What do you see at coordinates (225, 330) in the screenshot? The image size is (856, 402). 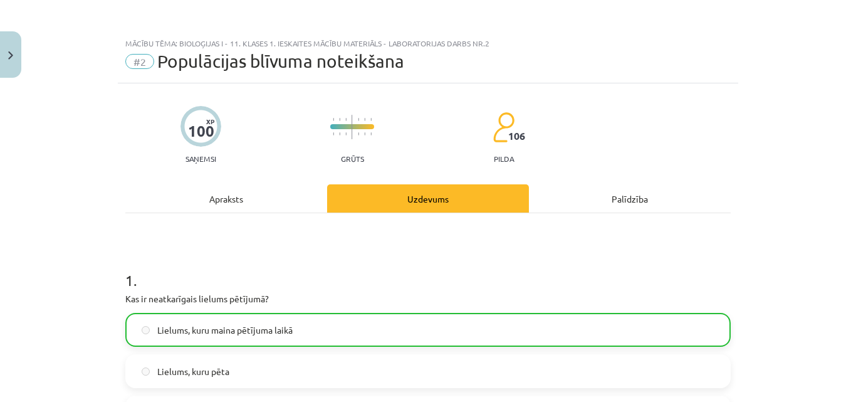 I see `span: Lielums, kuru maina pētījuma laikā` at bounding box center [225, 330].